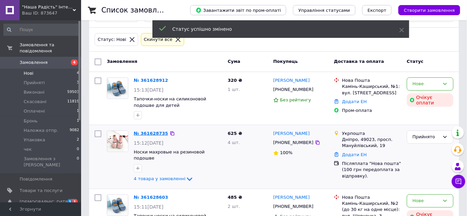  I want to click on span: Cума, so click(234, 61).